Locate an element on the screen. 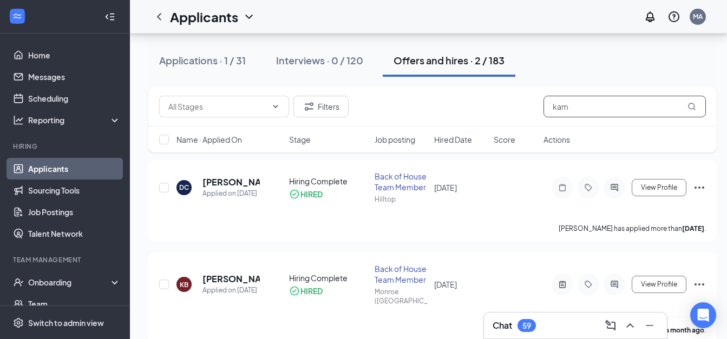  button: Filter Filters is located at coordinates (321, 107).